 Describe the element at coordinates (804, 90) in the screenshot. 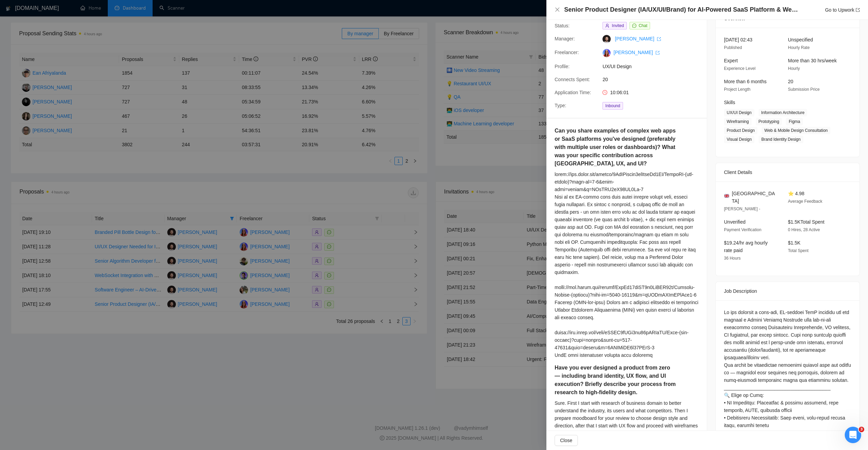

I see `span: Submission Price` at that location.